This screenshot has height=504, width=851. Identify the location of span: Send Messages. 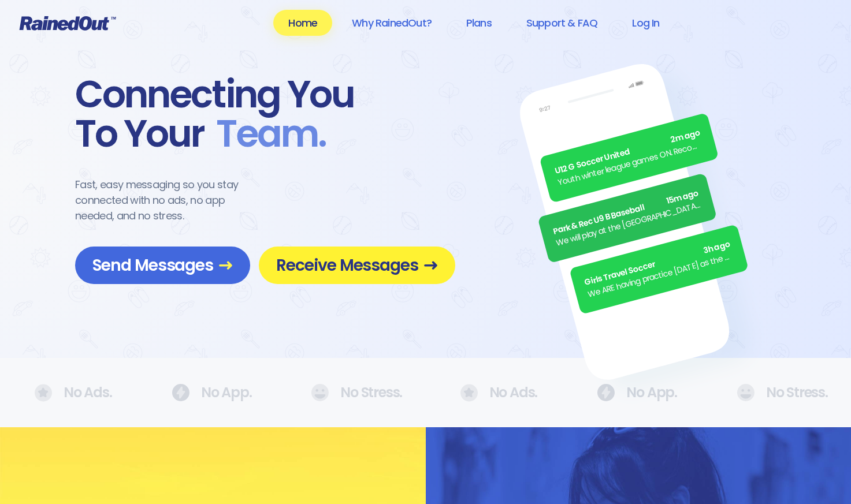
(162, 265).